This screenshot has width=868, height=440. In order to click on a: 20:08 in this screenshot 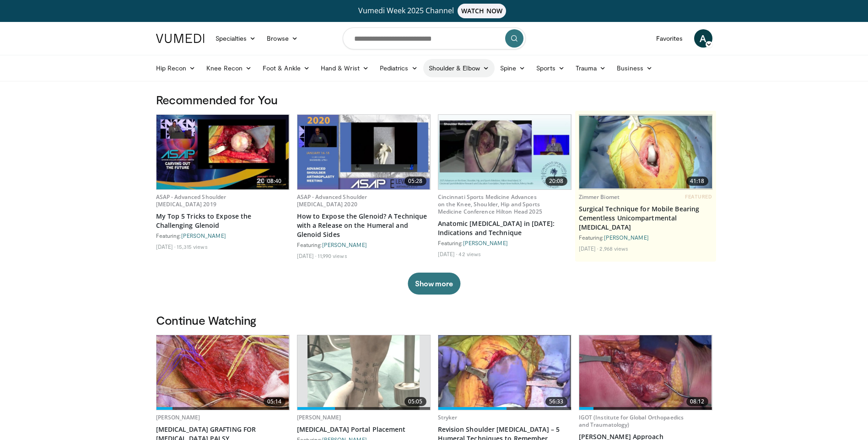, I will do `click(505, 152)`.